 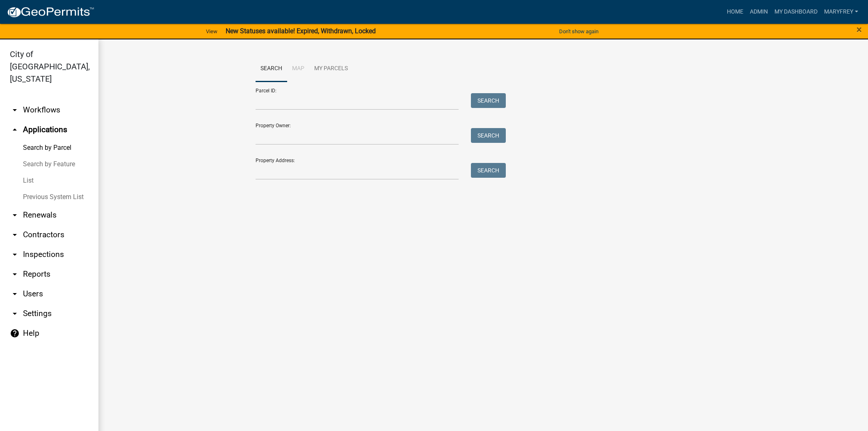 I want to click on a: Search, so click(x=271, y=69).